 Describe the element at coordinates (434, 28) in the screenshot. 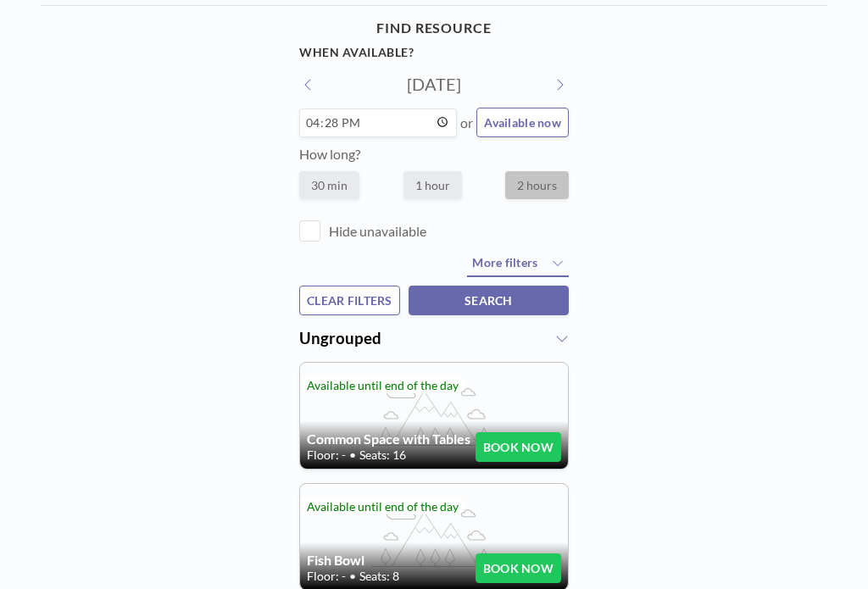

I see `h4: FIND RESOURCE` at that location.